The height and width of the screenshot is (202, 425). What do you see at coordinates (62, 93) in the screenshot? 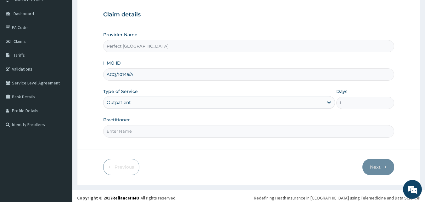
I see `span: We're online!` at bounding box center [62, 93].